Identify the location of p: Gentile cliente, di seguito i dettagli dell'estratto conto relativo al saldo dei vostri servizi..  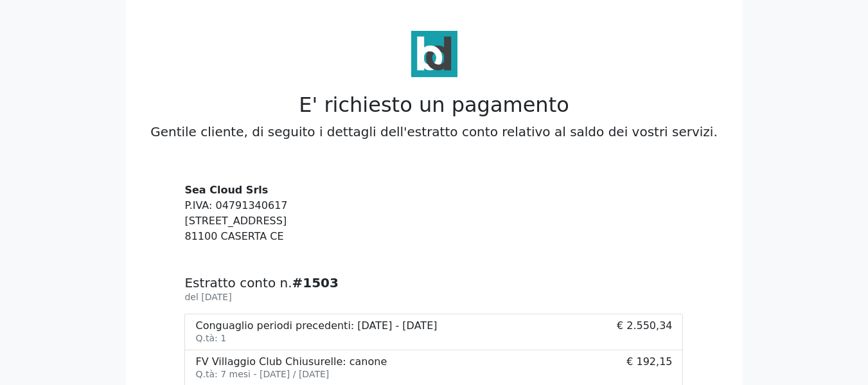
(434, 132).